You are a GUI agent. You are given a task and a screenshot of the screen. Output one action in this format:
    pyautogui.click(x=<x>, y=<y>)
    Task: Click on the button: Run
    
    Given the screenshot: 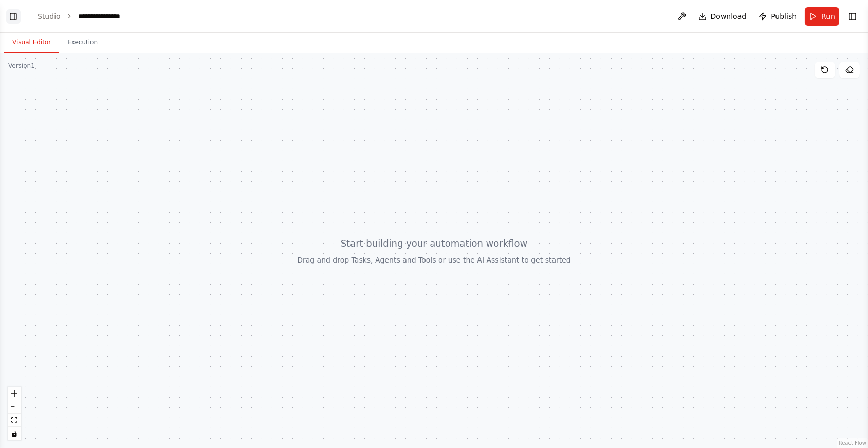 What is the action you would take?
    pyautogui.click(x=821, y=16)
    